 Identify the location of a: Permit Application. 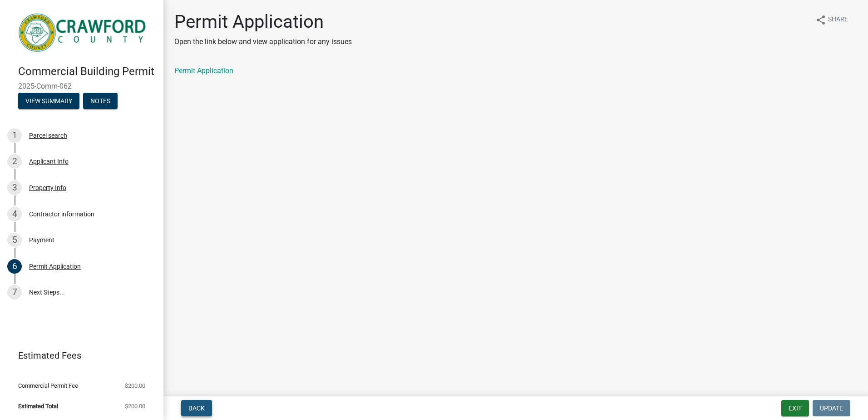
(204, 70).